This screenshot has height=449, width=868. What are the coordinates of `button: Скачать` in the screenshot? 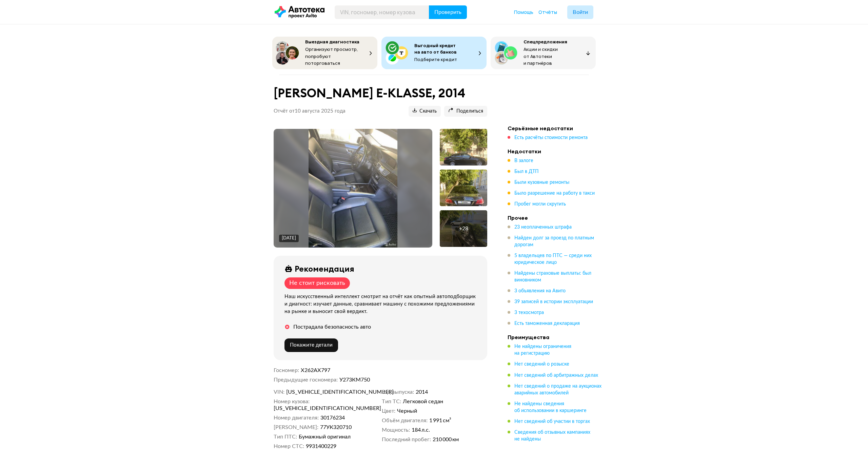 It's located at (425, 112).